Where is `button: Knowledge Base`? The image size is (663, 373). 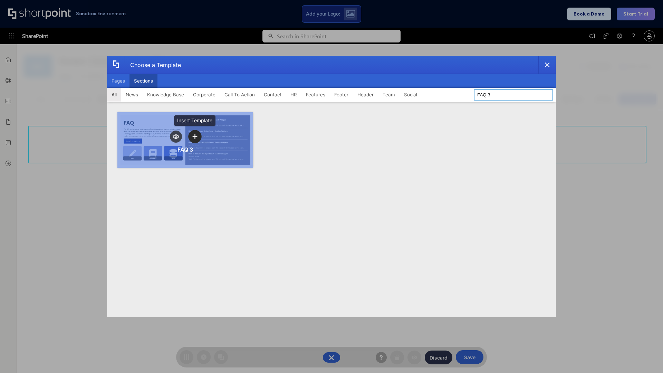 button: Knowledge Base is located at coordinates (165, 95).